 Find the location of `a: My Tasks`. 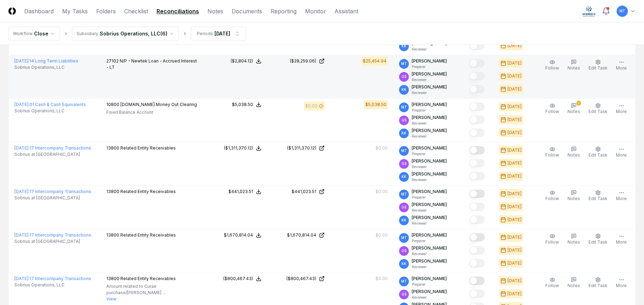

a: My Tasks is located at coordinates (75, 11).